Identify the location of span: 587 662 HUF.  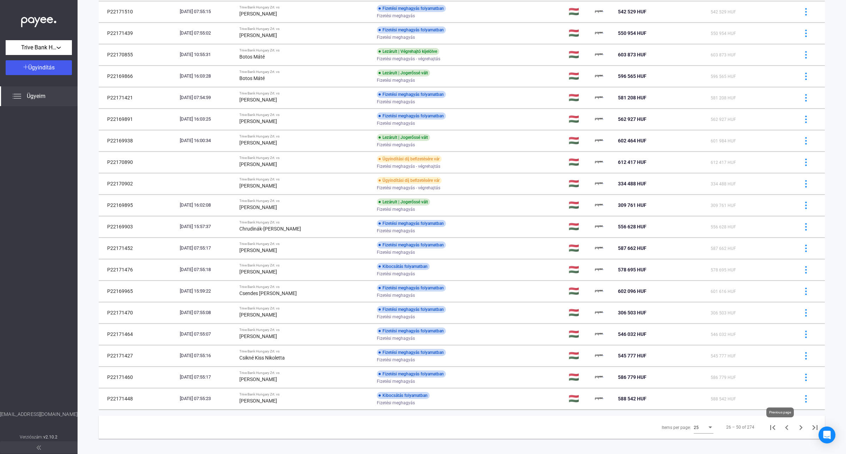
(723, 248).